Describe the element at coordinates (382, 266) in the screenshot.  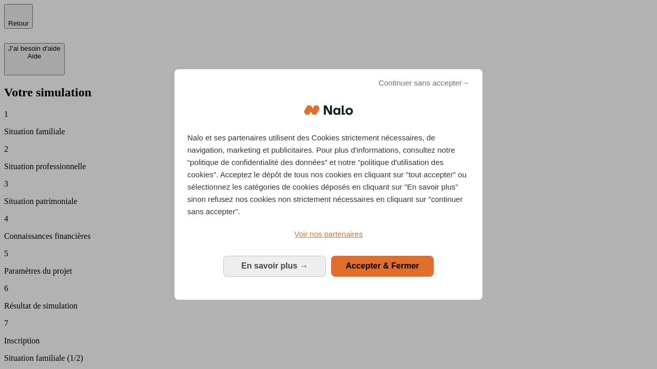
I see `button: Accepter & Fermer: Accepter notre traitement des données et fermer` at that location.